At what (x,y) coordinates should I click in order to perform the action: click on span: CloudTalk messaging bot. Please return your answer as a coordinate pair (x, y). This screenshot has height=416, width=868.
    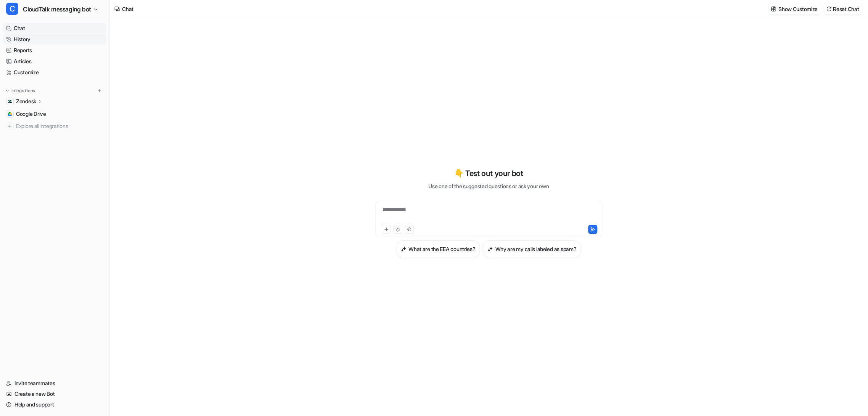
    Looking at the image, I should click on (57, 9).